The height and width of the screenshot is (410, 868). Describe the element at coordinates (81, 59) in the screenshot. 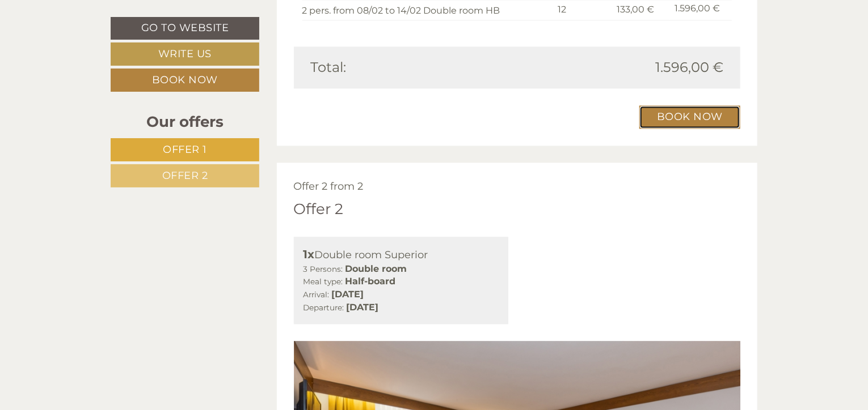

I see `small: 19:26` at that location.